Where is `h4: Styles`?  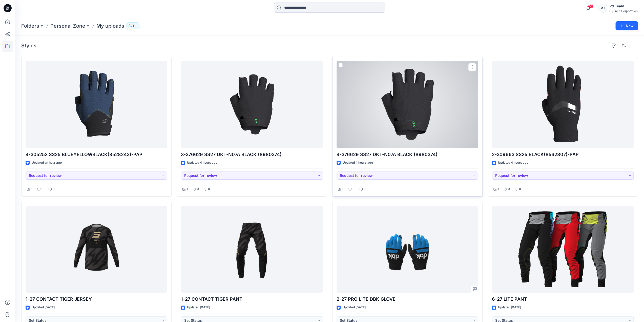
h4: Styles is located at coordinates (29, 46).